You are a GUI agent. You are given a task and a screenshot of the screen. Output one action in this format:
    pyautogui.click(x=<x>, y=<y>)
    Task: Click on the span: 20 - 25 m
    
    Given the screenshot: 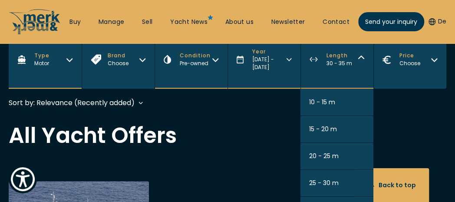 What is the action you would take?
    pyautogui.click(x=324, y=156)
    